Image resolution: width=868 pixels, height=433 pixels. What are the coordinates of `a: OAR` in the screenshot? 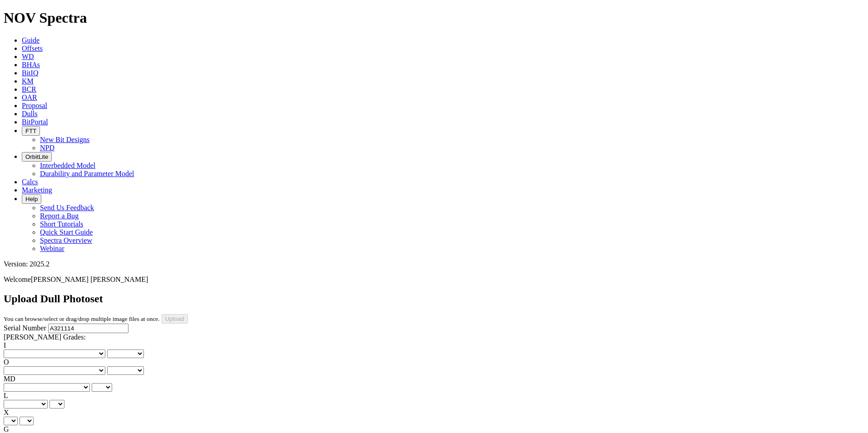 It's located at (30, 97).